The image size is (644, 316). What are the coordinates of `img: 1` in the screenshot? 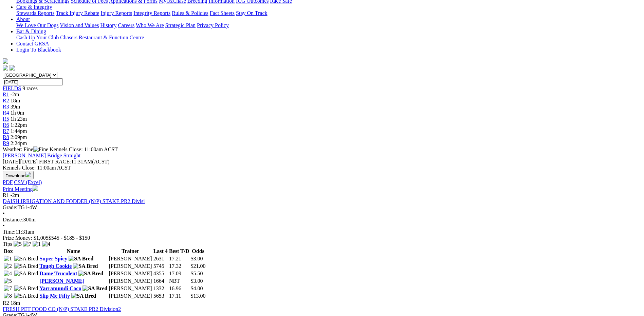 It's located at (8, 259).